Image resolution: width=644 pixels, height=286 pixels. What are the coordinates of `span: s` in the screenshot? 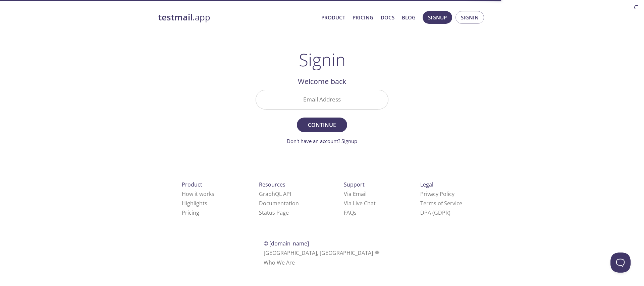 It's located at (355, 213).